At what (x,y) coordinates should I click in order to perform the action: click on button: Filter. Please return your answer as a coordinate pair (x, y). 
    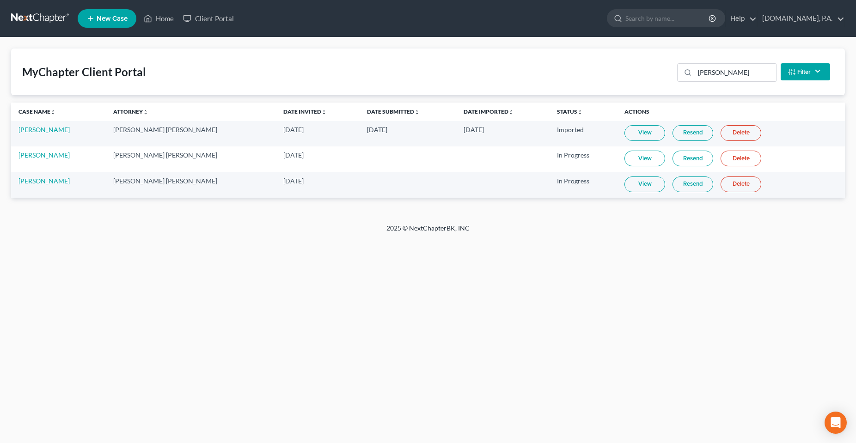
    Looking at the image, I should click on (806, 72).